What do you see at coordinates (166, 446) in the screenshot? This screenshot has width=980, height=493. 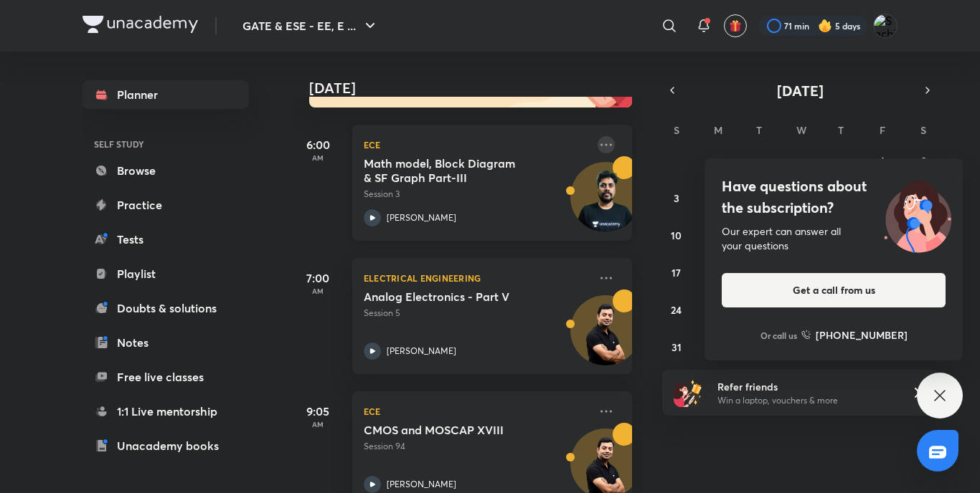 I see `a: Unacademy books` at bounding box center [166, 446].